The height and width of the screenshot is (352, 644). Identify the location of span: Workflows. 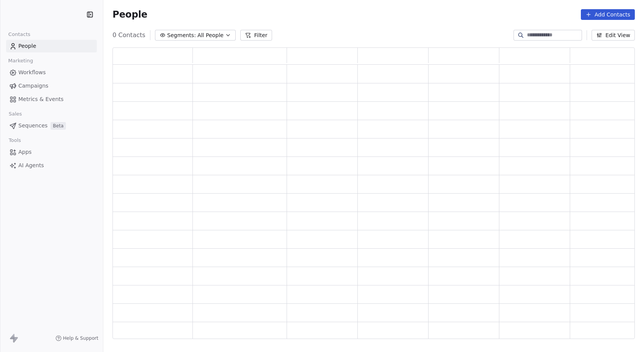
(32, 72).